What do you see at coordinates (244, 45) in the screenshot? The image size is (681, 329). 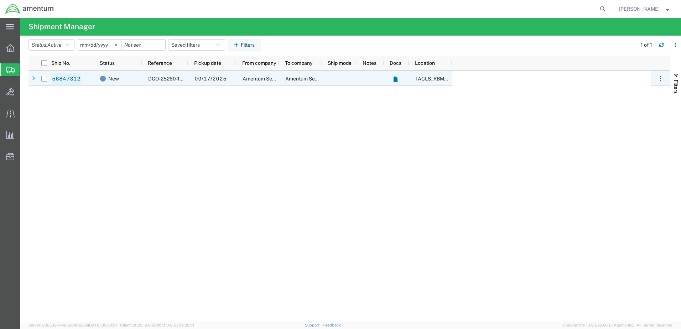 I see `button: Filters` at bounding box center [244, 45].